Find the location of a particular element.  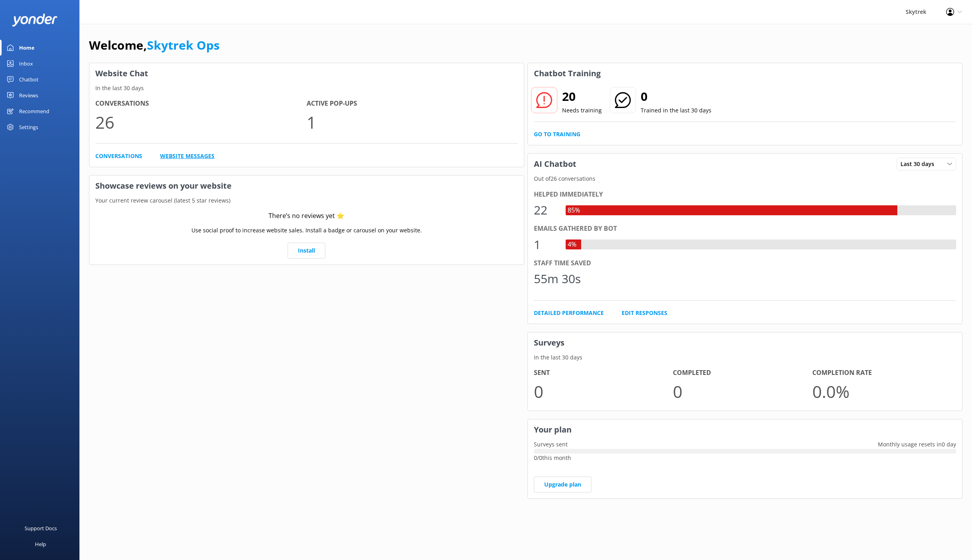

div: Chatbot is located at coordinates (29, 79).